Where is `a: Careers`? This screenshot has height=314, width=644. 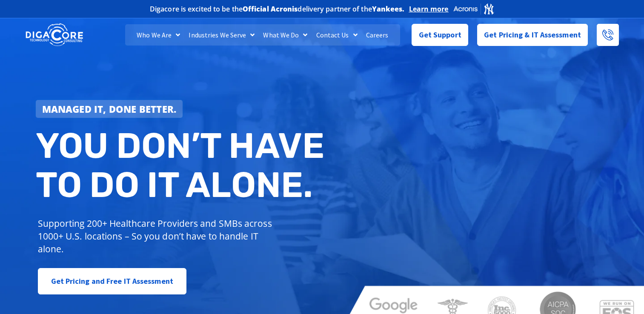
a: Careers is located at coordinates (377, 35).